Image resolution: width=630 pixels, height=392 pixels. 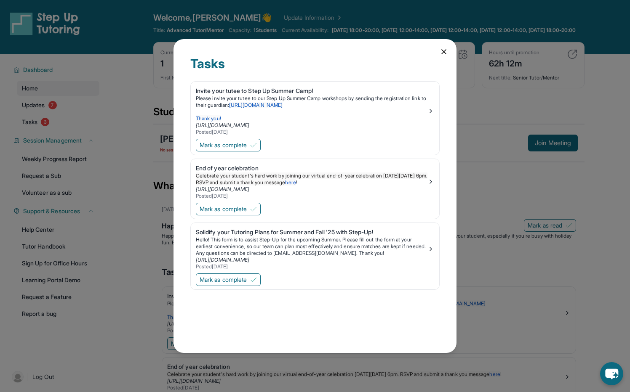 What do you see at coordinates (315, 109) in the screenshot?
I see `a: Invite your tutee to Step Up Summer Camp!Please invite your tutee to our Step Up Summer Camp work...` at bounding box center [315, 109].